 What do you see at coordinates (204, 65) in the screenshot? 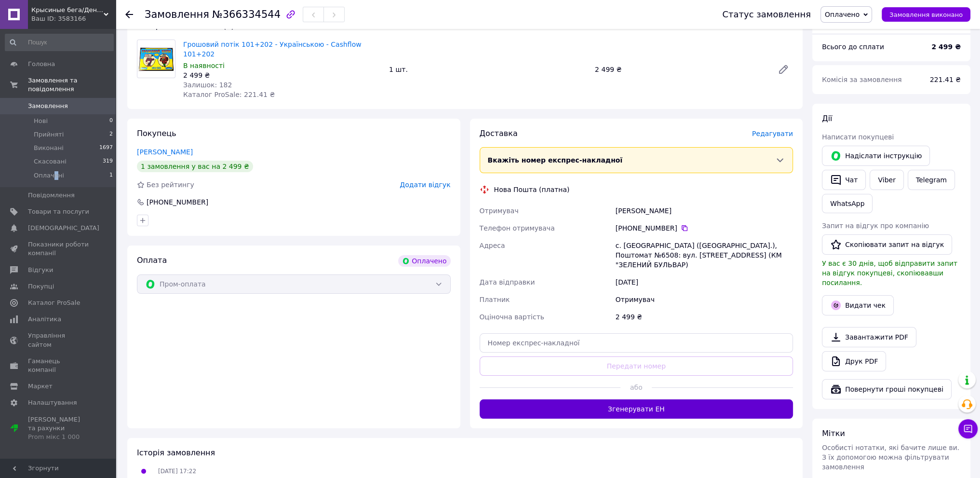
I see `span: В наявності` at bounding box center [204, 65].